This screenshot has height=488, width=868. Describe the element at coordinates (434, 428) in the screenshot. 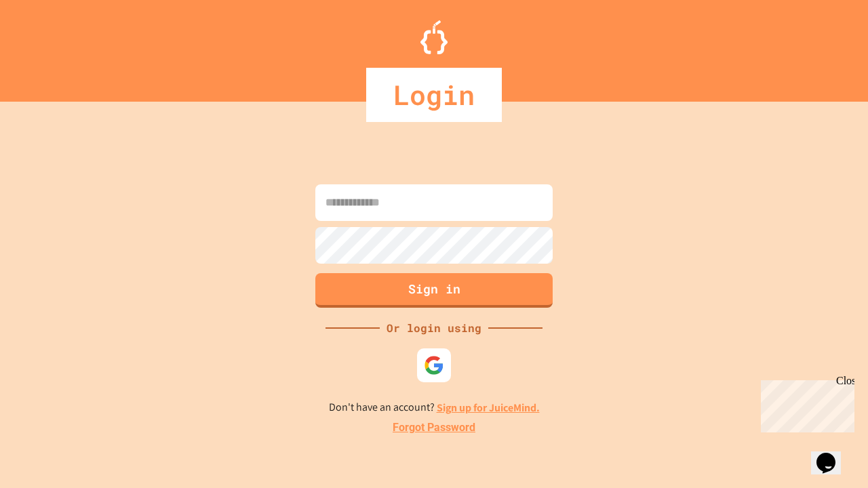

I see `a: Forgot Password` at that location.